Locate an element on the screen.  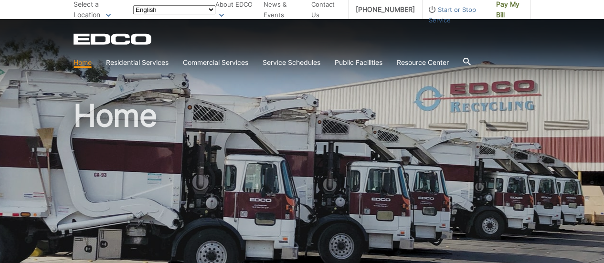
a: Service Schedules is located at coordinates (291, 63).